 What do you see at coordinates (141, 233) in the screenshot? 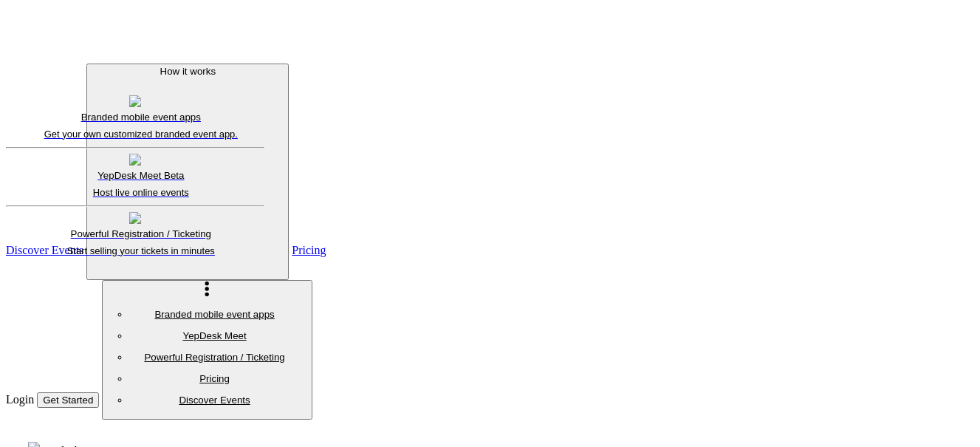
I see `span: Powerful Registration / Ticketing` at bounding box center [141, 233].